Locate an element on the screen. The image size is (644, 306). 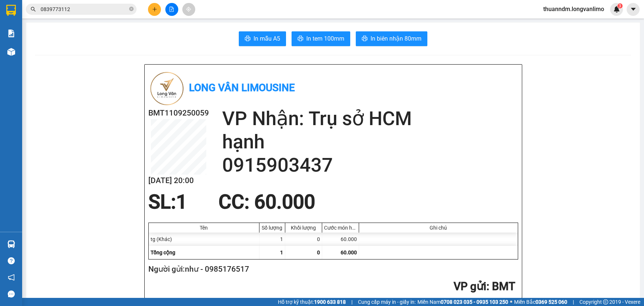
span: 3 is located at coordinates (620, 6).